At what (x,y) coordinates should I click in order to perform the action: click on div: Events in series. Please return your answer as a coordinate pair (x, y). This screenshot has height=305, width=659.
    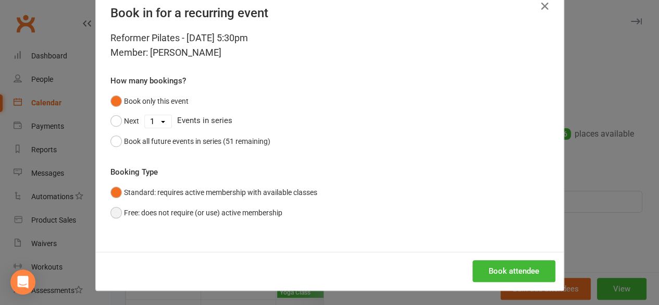
    Looking at the image, I should click on (330, 121).